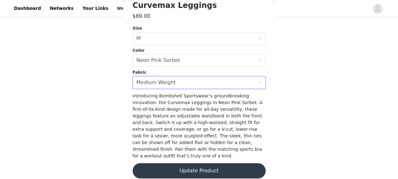  Describe the element at coordinates (175, 5) in the screenshot. I see `h1: Curvemax Leggings` at that location.